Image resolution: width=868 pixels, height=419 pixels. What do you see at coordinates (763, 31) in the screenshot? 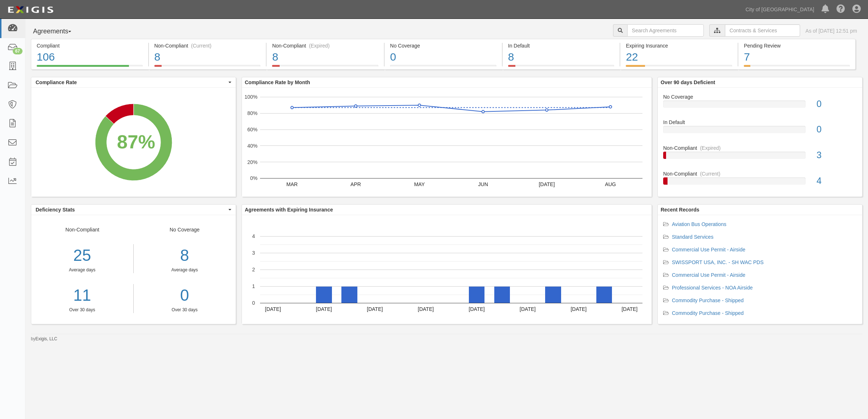
I see `input: Contracts & Services` at bounding box center [763, 31].